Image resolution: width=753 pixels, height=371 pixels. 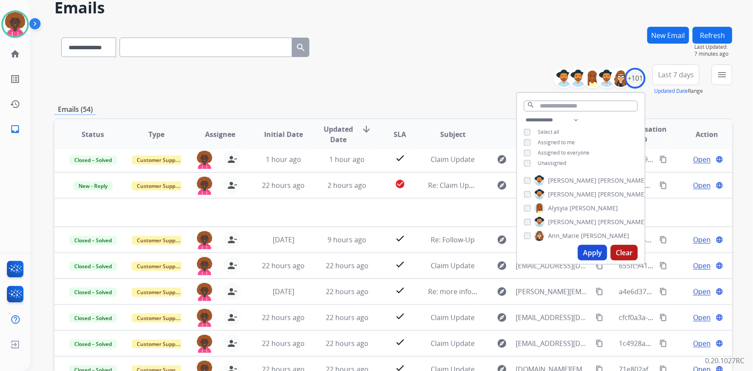 I want to click on img: avatar, so click(x=15, y=24).